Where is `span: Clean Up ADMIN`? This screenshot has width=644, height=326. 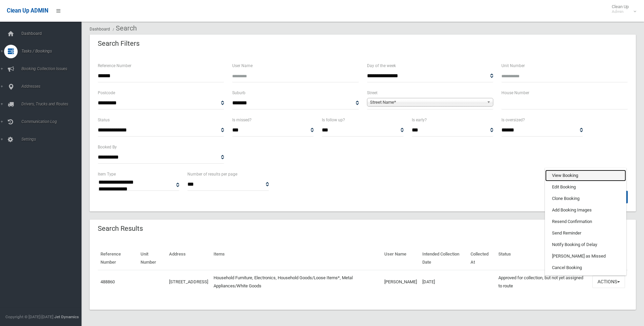
span: Clean Up ADMIN is located at coordinates (28, 11).